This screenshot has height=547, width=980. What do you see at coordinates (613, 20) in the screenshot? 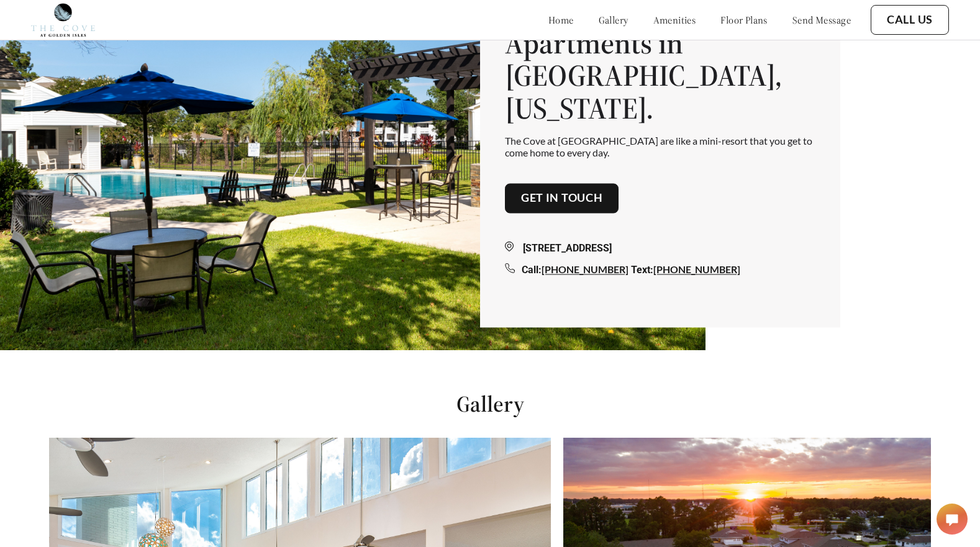
I see `a: gallery` at bounding box center [613, 20].